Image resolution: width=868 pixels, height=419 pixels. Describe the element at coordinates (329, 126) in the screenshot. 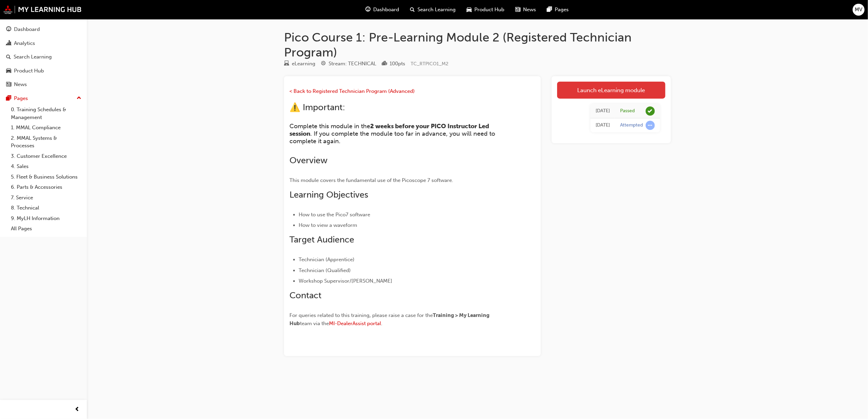

I see `span: Complete this module in the` at that location.